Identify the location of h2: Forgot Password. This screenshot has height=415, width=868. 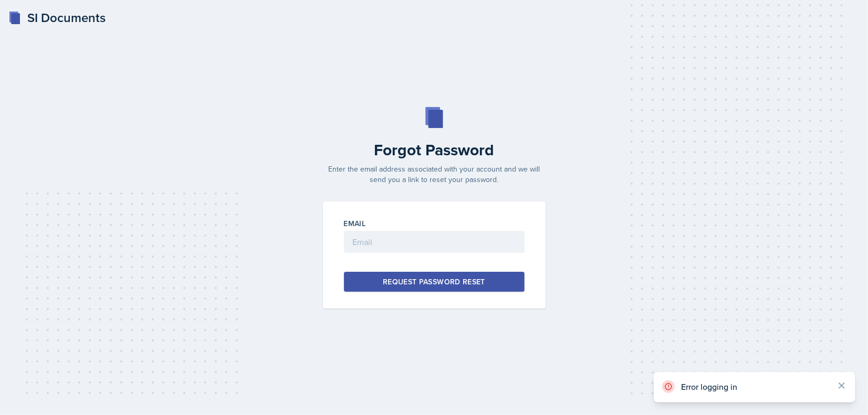
(434, 150).